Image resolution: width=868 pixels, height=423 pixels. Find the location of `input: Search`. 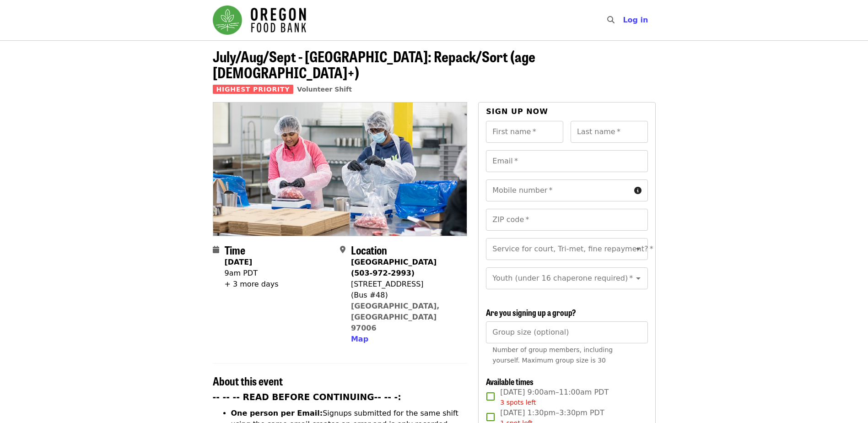

input: Search is located at coordinates (623, 20).